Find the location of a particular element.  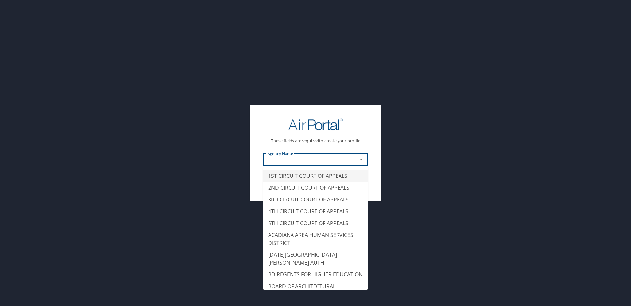

img: AirPortal Logo is located at coordinates (316, 124).